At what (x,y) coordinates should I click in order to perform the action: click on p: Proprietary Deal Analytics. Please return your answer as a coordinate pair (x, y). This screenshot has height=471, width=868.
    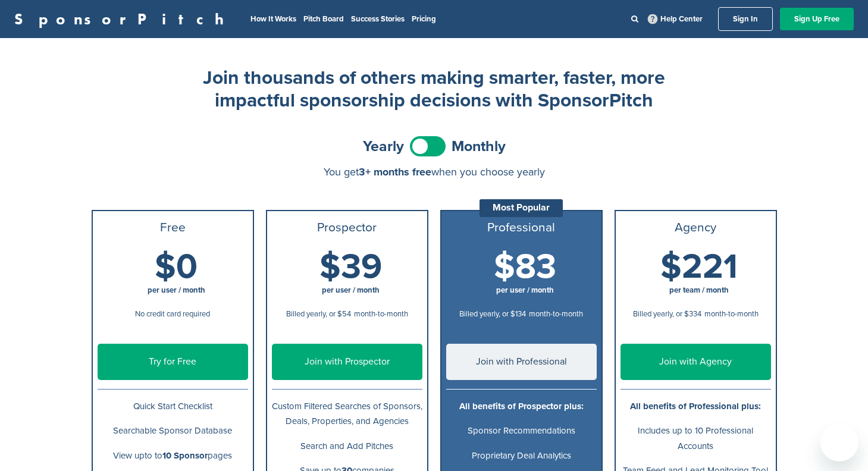
    Looking at the image, I should click on (521, 456).